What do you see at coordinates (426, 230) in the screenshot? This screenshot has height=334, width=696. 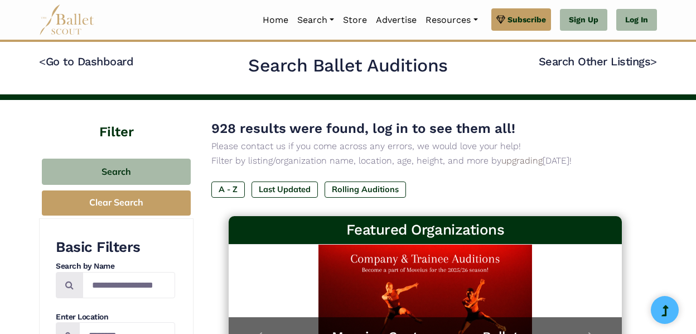 I see `h3: Featured Organizations` at bounding box center [426, 230].